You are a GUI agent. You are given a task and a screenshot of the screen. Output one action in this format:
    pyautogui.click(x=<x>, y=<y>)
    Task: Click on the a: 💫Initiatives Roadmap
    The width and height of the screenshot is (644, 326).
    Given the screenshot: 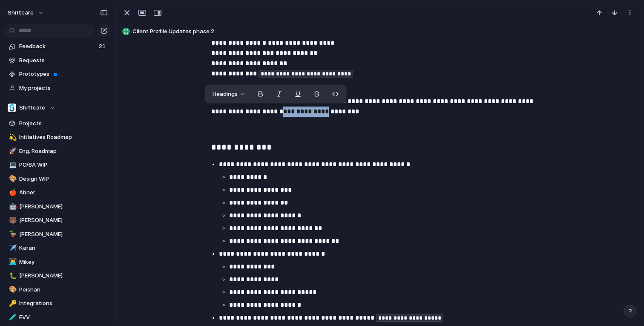 What is the action you would take?
    pyautogui.click(x=58, y=137)
    